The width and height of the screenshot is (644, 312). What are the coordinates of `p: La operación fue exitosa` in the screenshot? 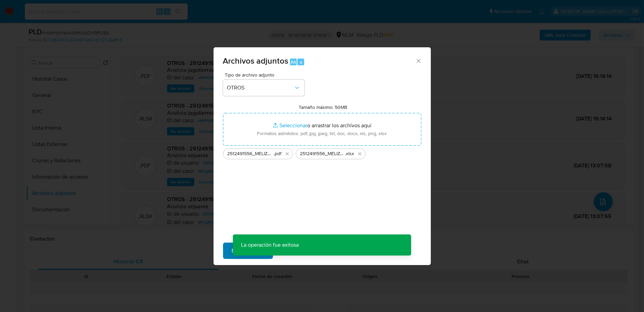 It's located at (270, 245).